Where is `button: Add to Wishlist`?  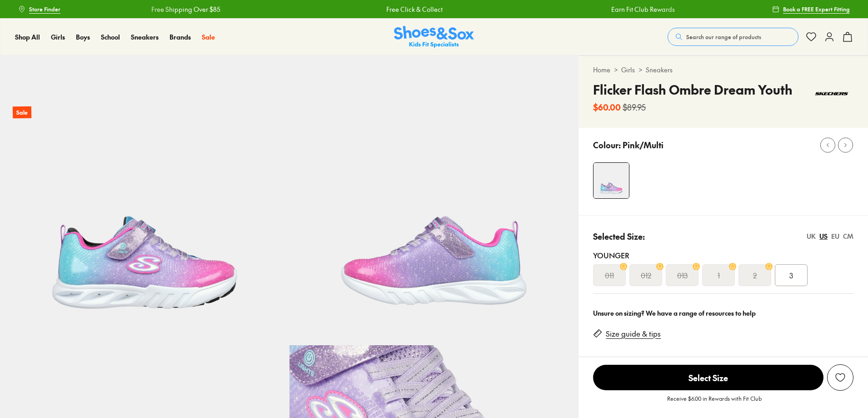 button: Add to Wishlist is located at coordinates (840, 377).